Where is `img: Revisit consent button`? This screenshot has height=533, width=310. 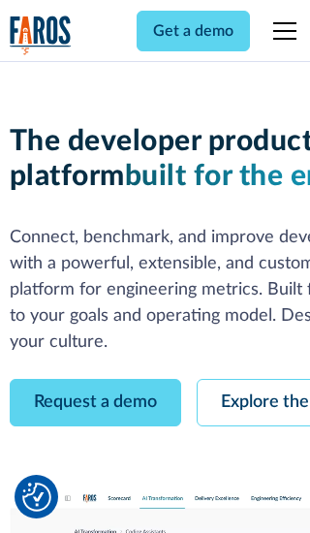
img: Revisit consent button is located at coordinates (37, 497).